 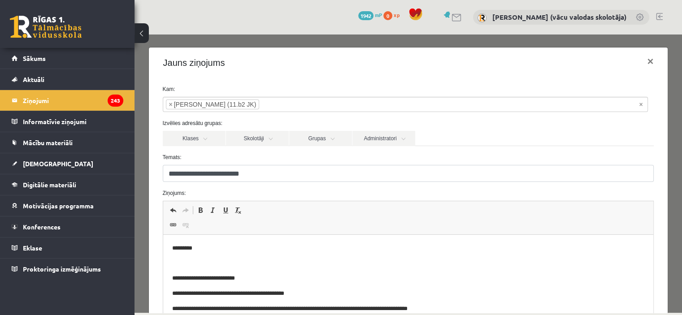 I want to click on a: Sākums, so click(x=67, y=58).